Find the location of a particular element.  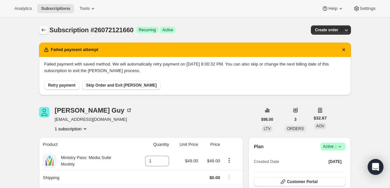

button: 3 is located at coordinates (296, 119).